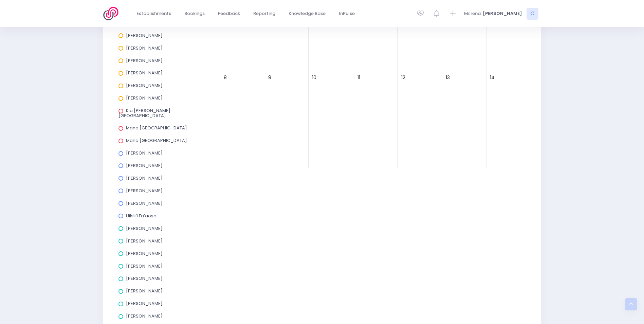 The height and width of the screenshot is (324, 644). What do you see at coordinates (314, 77) in the screenshot?
I see `span: 10` at bounding box center [314, 77].